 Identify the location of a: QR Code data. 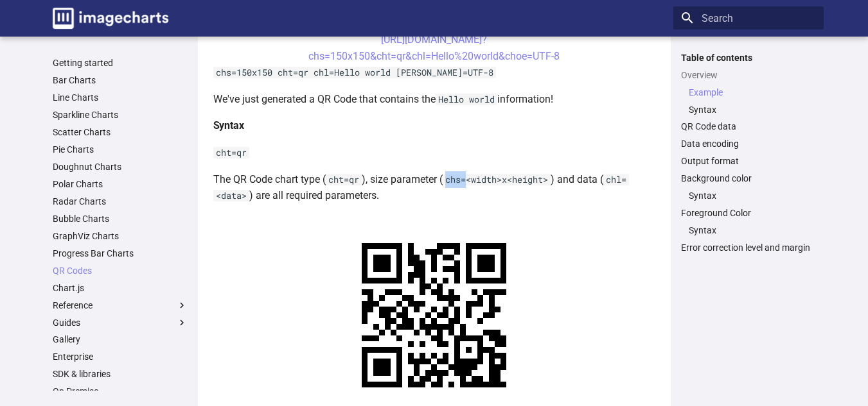
(748, 126).